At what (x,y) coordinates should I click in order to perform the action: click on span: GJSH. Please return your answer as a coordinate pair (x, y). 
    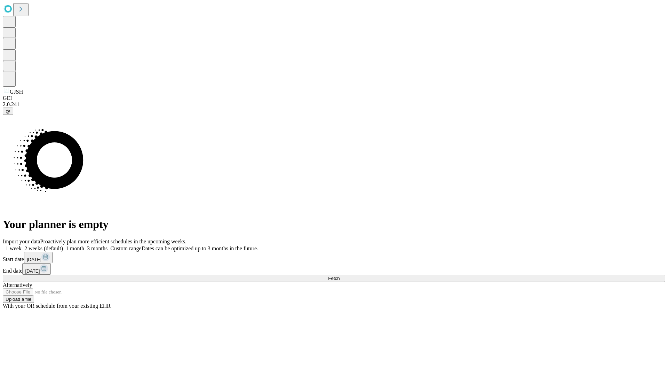
    Looking at the image, I should click on (16, 92).